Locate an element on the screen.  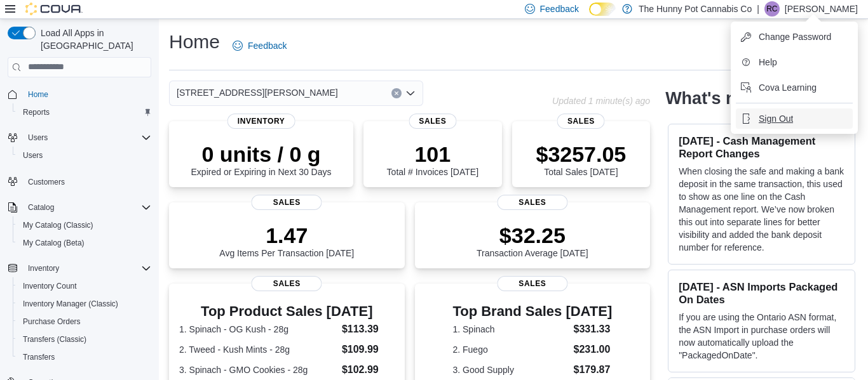
dt: 1. Spinach is located at coordinates (510, 329).